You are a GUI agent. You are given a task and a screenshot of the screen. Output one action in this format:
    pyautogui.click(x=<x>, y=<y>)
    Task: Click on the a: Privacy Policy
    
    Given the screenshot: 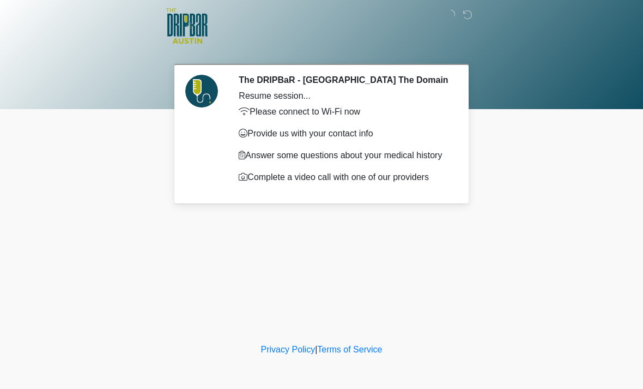 What is the action you would take?
    pyautogui.click(x=288, y=349)
    